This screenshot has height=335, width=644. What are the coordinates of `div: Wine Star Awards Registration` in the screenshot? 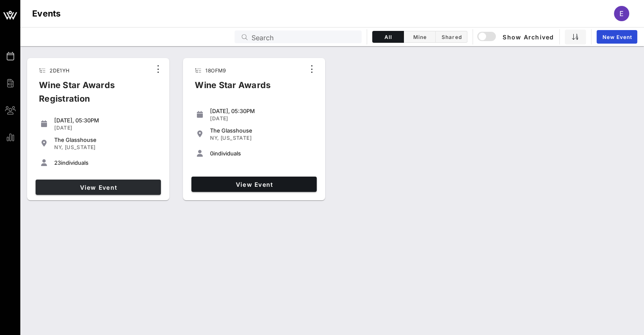 It's located at (91, 95).